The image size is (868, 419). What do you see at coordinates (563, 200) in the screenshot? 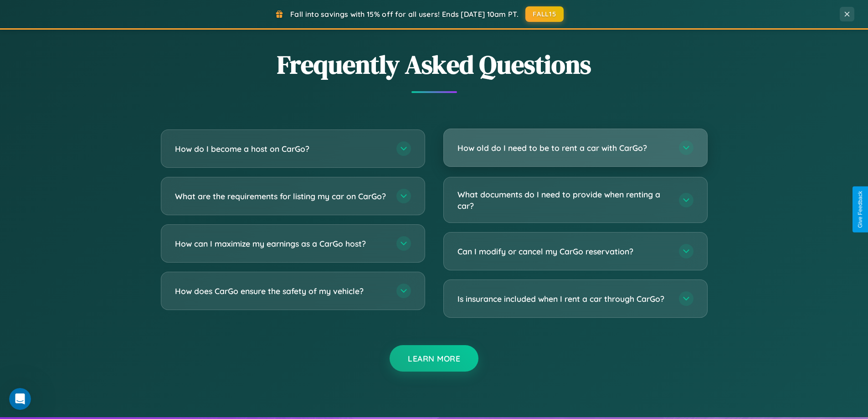
I see `h3: What documents do I need to provide when renting a car?` at bounding box center [563, 200].